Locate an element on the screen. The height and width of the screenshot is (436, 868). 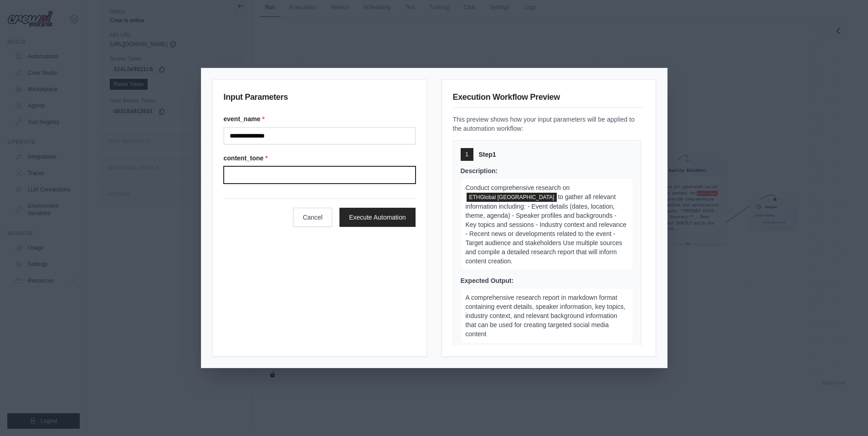
span: Description: is located at coordinates (479, 171).